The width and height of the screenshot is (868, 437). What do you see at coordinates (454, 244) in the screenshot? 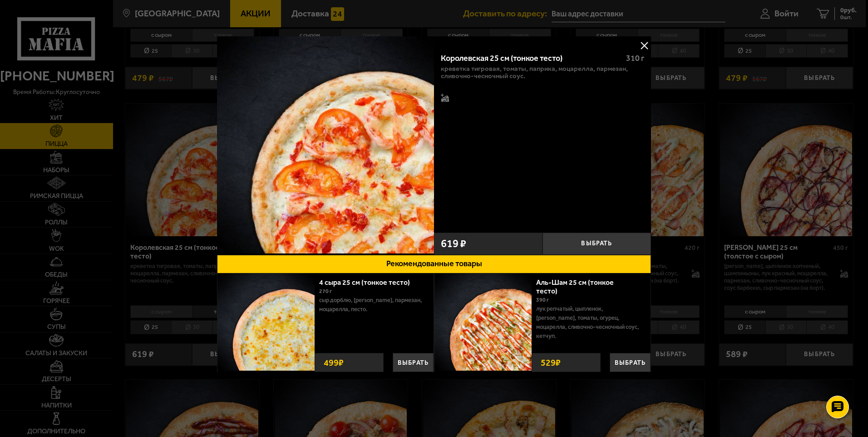
I see `span: 619 ₽` at bounding box center [454, 244].